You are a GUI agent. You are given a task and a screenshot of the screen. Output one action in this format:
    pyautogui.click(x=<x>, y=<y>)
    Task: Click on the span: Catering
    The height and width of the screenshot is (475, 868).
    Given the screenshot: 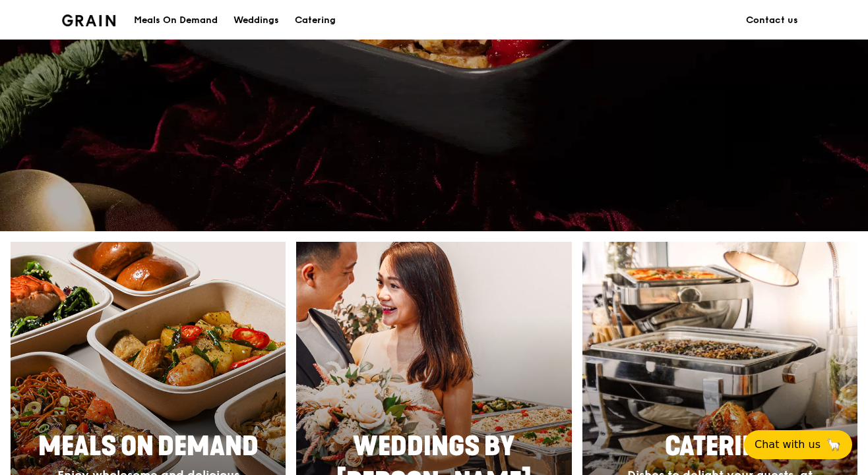 What is the action you would take?
    pyautogui.click(x=720, y=447)
    